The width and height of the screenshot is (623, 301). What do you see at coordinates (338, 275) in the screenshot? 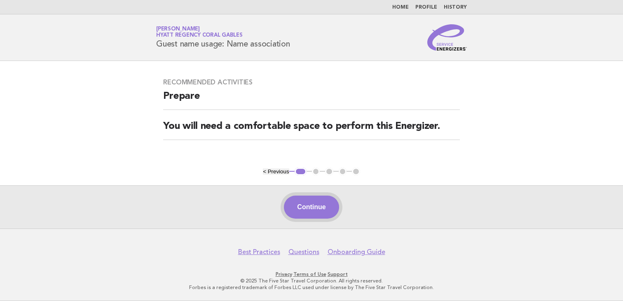
I see `a: Support` at bounding box center [338, 275].